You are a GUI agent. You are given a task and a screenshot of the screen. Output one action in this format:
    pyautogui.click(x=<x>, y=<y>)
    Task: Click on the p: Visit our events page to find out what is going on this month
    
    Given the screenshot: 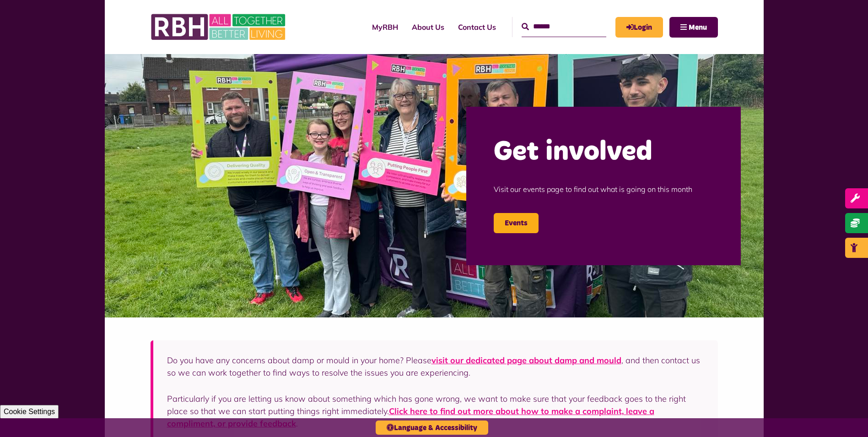 What is the action you would take?
    pyautogui.click(x=603, y=189)
    